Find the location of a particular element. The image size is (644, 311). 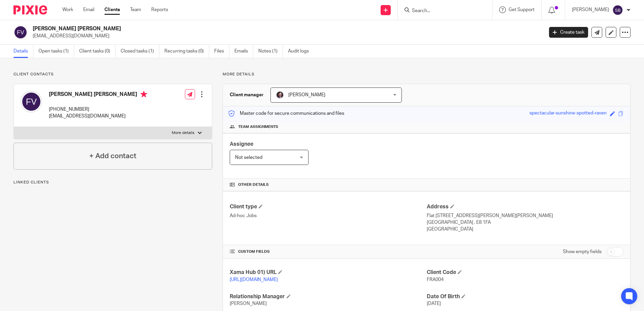

span: Get Support is located at coordinates (521, 10).